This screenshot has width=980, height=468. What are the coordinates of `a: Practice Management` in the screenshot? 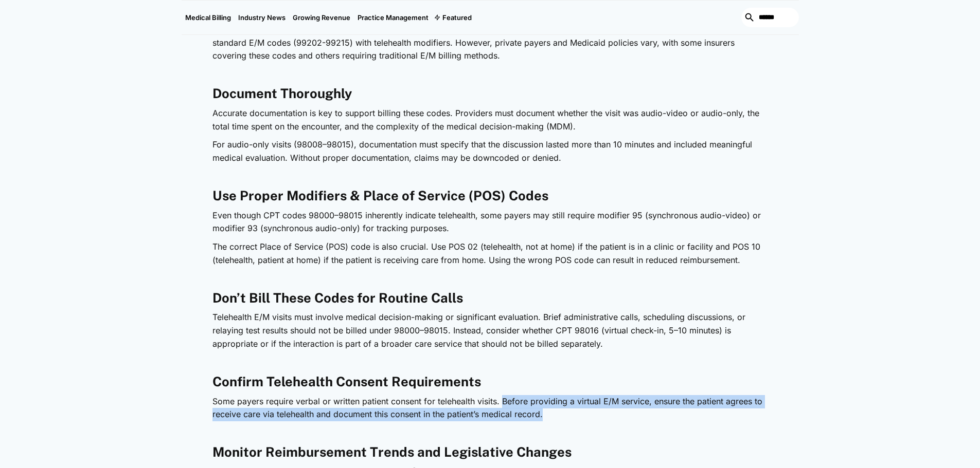 It's located at (393, 18).